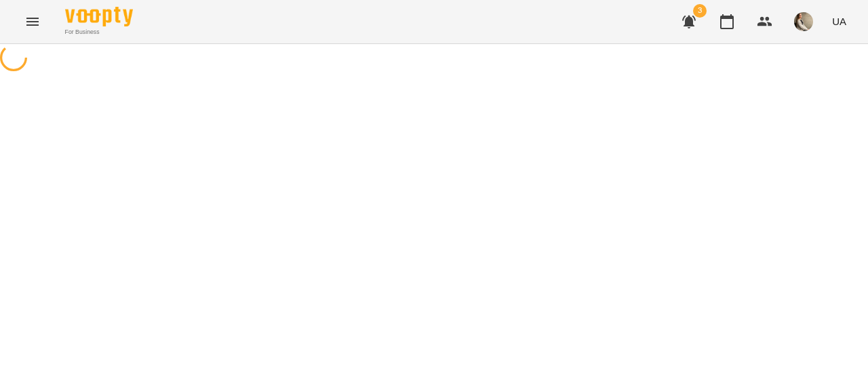  Describe the element at coordinates (99, 17) in the screenshot. I see `img: Voopty Logo` at that location.